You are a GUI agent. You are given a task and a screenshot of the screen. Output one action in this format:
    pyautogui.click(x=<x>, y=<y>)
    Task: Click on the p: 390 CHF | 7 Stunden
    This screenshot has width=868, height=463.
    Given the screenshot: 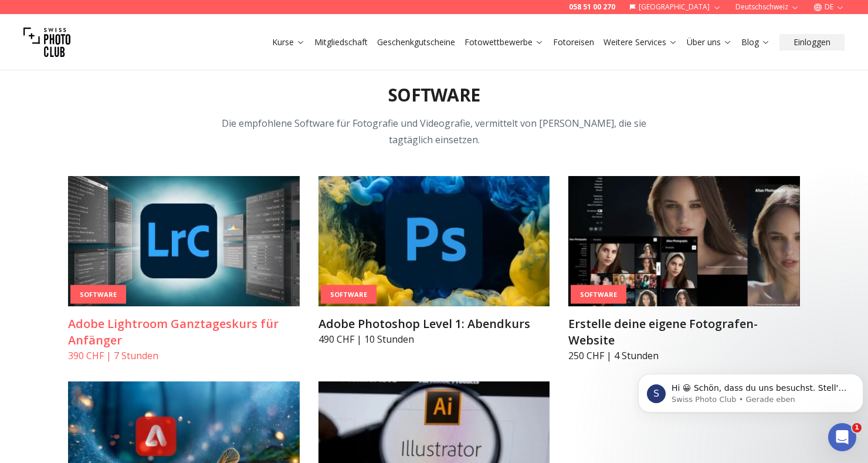 What is the action you would take?
    pyautogui.click(x=183, y=355)
    